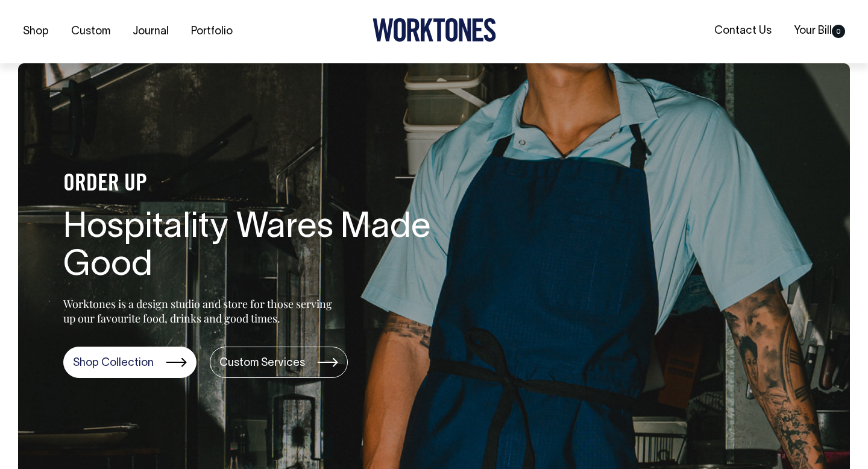 This screenshot has height=469, width=868. What do you see at coordinates (256, 185) in the screenshot?
I see `h4: ORDER UP` at bounding box center [256, 185].